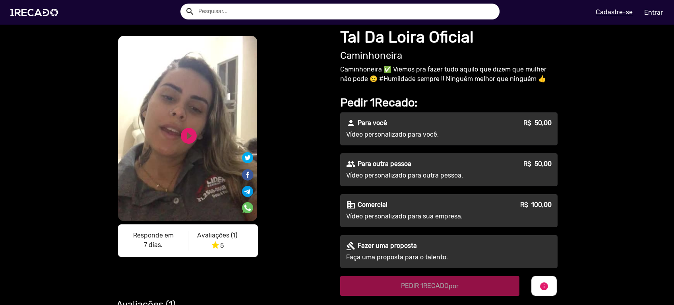  I want to click on b: 7 dias., so click(153, 245).